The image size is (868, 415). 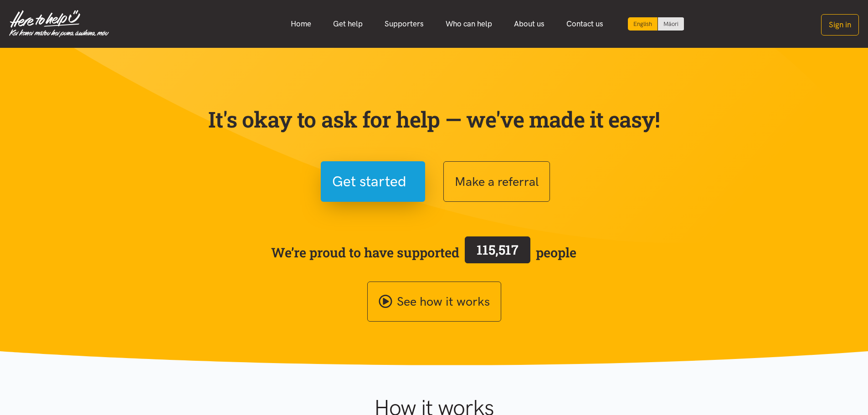 I want to click on button: Make a referral, so click(x=497, y=181).